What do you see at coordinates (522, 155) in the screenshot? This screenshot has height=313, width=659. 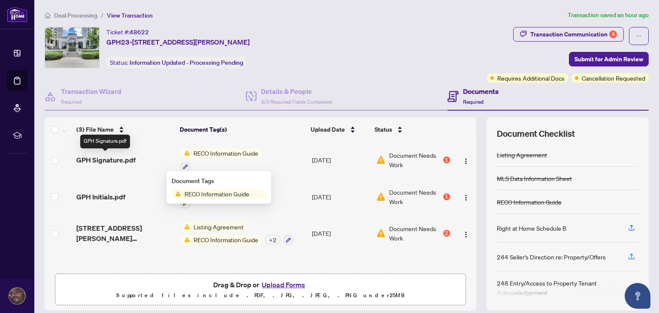 I see `div: Listing Agreement` at bounding box center [522, 155].